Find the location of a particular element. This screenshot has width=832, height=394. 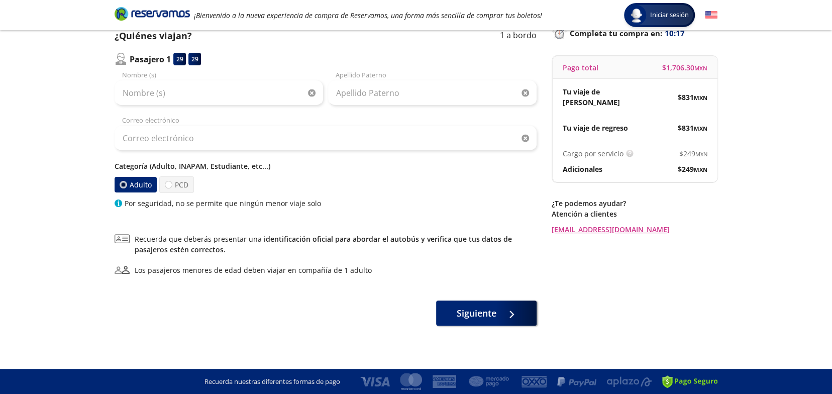

p: Pago total is located at coordinates (580, 67).